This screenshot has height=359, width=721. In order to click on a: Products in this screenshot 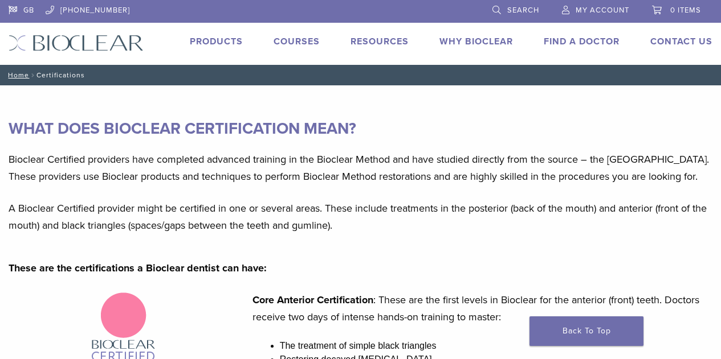, I will do `click(216, 42)`.